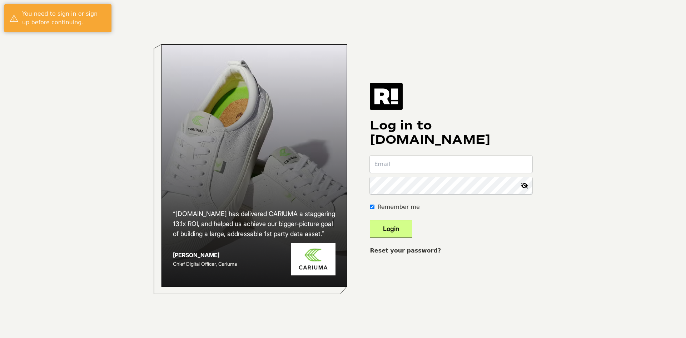 The image size is (686, 338). What do you see at coordinates (398, 207) in the screenshot?
I see `label: Remember me` at bounding box center [398, 207].